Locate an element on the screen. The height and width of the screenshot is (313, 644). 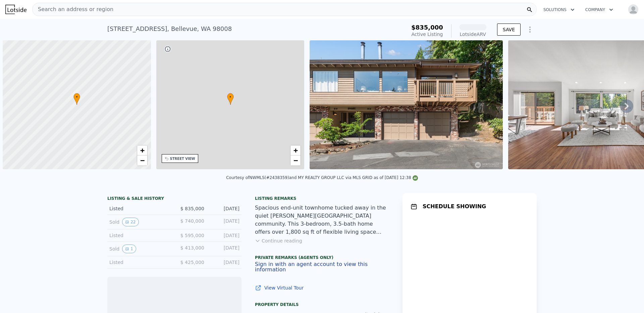
div: Private Remarks (Agents Only) is located at coordinates (322, 258).